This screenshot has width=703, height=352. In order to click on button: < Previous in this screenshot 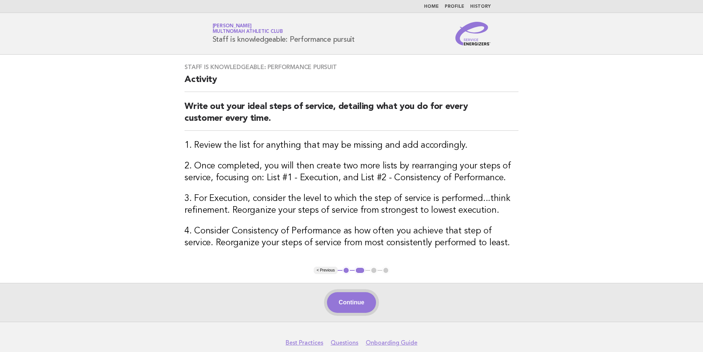, I will do `click(326, 270)`.